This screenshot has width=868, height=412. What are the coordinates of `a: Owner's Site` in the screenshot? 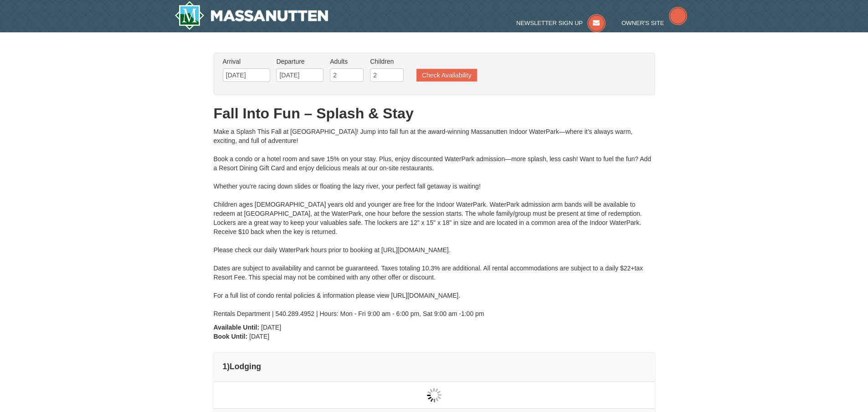 It's located at (654, 23).